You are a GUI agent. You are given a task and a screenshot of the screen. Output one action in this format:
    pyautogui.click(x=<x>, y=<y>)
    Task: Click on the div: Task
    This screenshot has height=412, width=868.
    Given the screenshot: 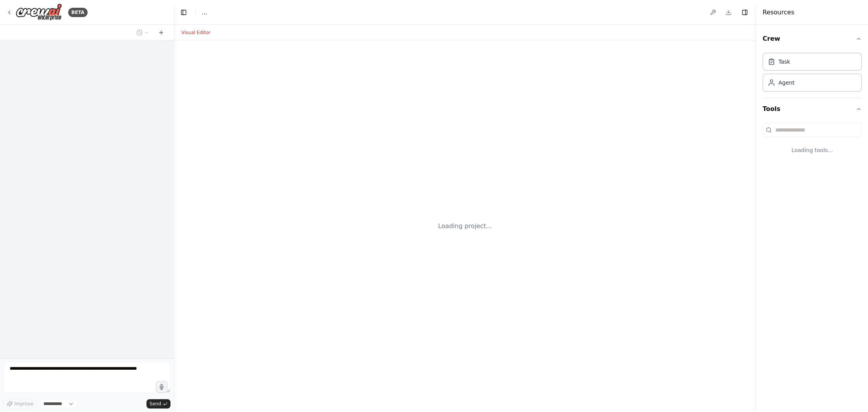 What is the action you would take?
    pyautogui.click(x=784, y=62)
    